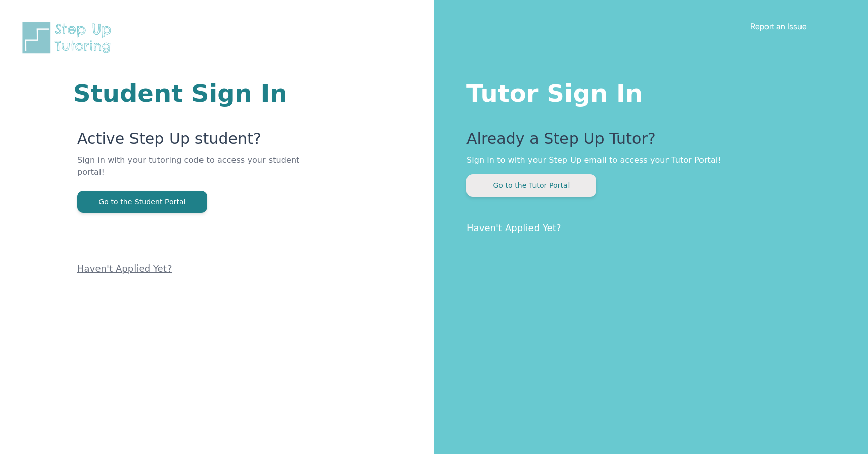 The height and width of the screenshot is (454, 868). Describe the element at coordinates (646, 91) in the screenshot. I see `h1: Tutor Sign In` at that location.